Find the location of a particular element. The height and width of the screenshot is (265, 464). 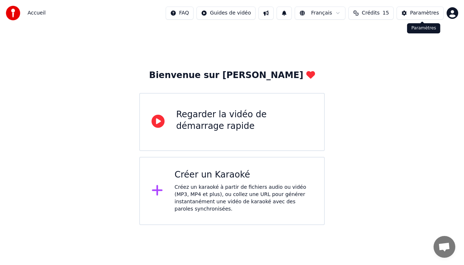

span: 15 is located at coordinates (386, 13).